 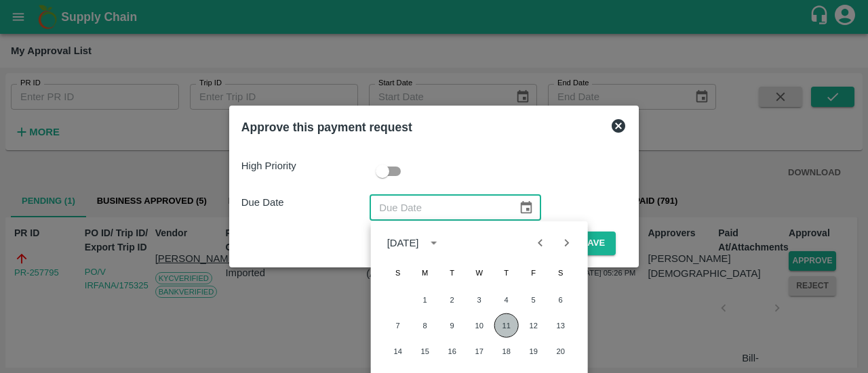 What do you see at coordinates (566, 243) in the screenshot?
I see `button: Next month` at bounding box center [566, 243].